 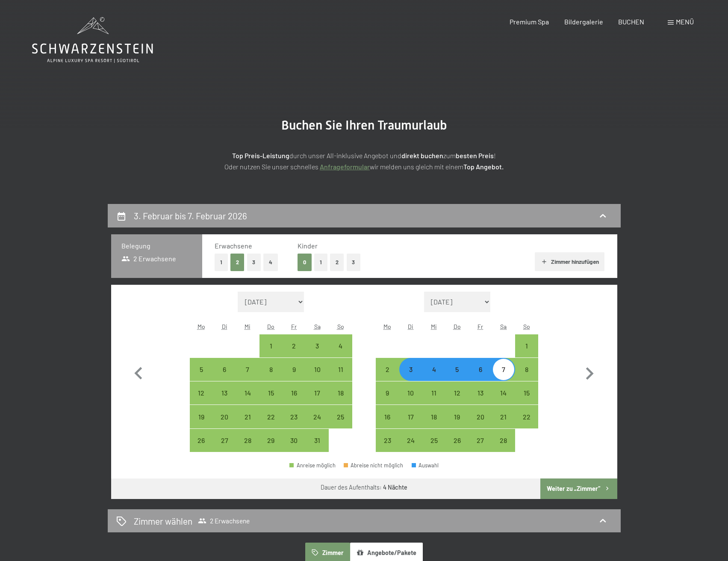 What do you see at coordinates (480, 440) in the screenshot?
I see `div: Fri Feb 27 2026` at bounding box center [480, 440].